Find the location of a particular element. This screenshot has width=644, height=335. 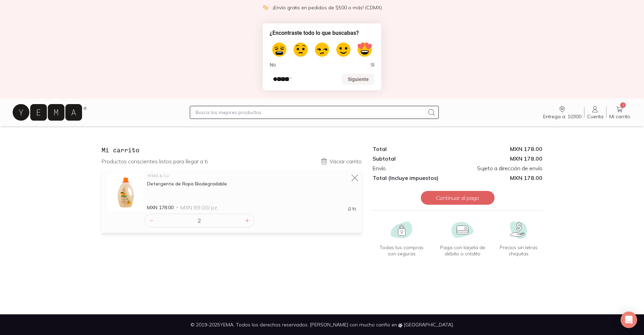

div: ¿Encontraste todo lo que buscabas? Select an option from 1 to 5, with 1 being No and 5 being Sí is located at coordinates (322, 54).